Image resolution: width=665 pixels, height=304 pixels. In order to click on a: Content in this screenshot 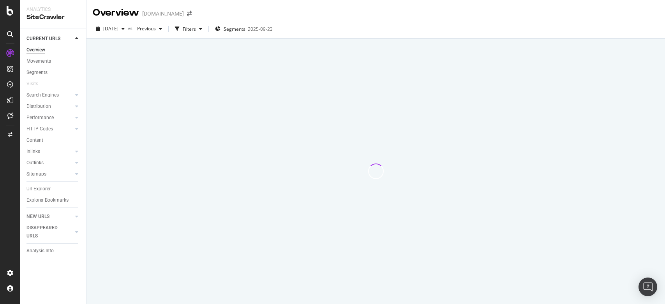, I will do `click(53, 140)`.